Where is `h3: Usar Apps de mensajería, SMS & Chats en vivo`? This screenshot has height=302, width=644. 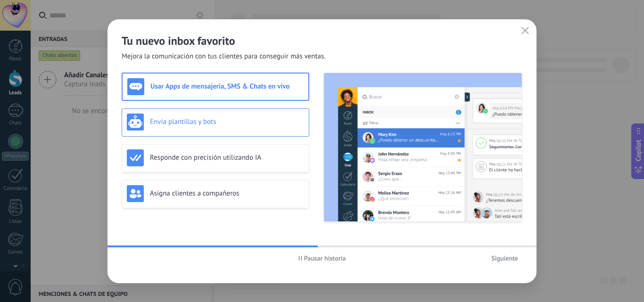
h3: Usar Apps de mensajería, SMS & Chats en vivo is located at coordinates (227, 86).